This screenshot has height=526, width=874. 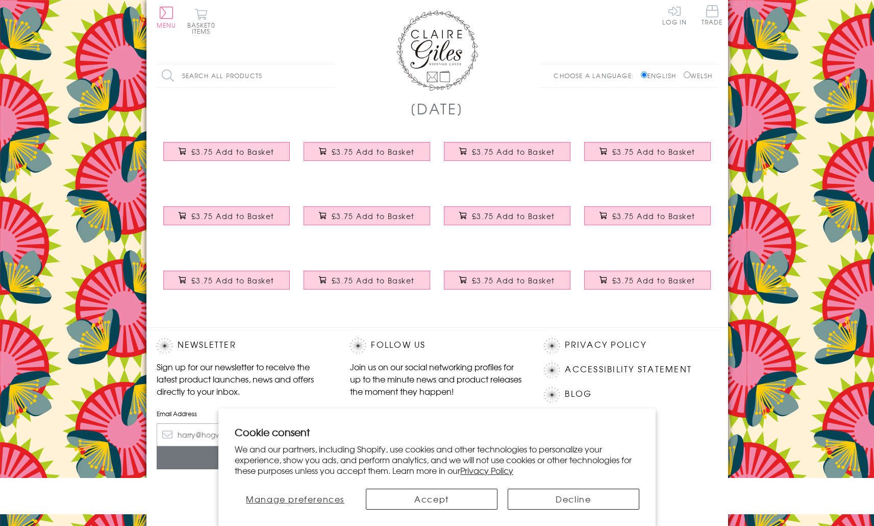 What do you see at coordinates (166, 25) in the screenshot?
I see `span: Menu` at bounding box center [166, 25].